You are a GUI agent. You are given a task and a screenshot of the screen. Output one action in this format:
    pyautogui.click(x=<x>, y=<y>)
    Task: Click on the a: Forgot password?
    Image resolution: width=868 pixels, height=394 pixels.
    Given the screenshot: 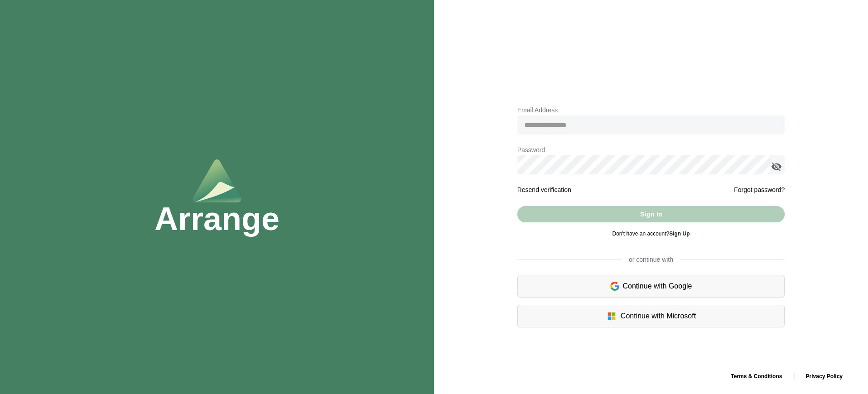 What is the action you would take?
    pyautogui.click(x=760, y=190)
    